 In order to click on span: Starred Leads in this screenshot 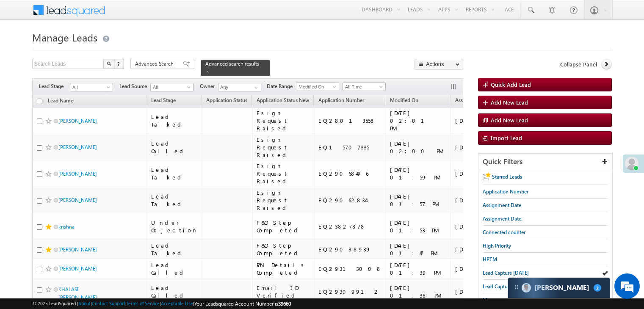, I will do `click(507, 176)`.